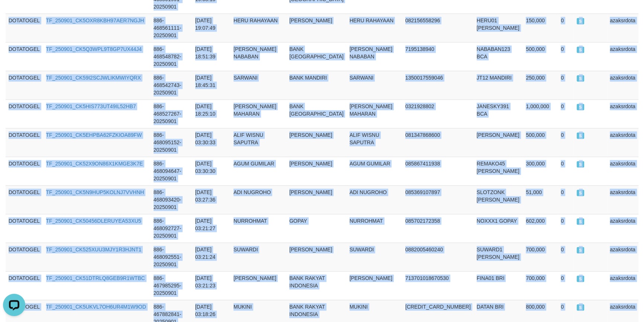 The width and height of the screenshot is (644, 322). I want to click on td: 713701018670530, so click(438, 285).